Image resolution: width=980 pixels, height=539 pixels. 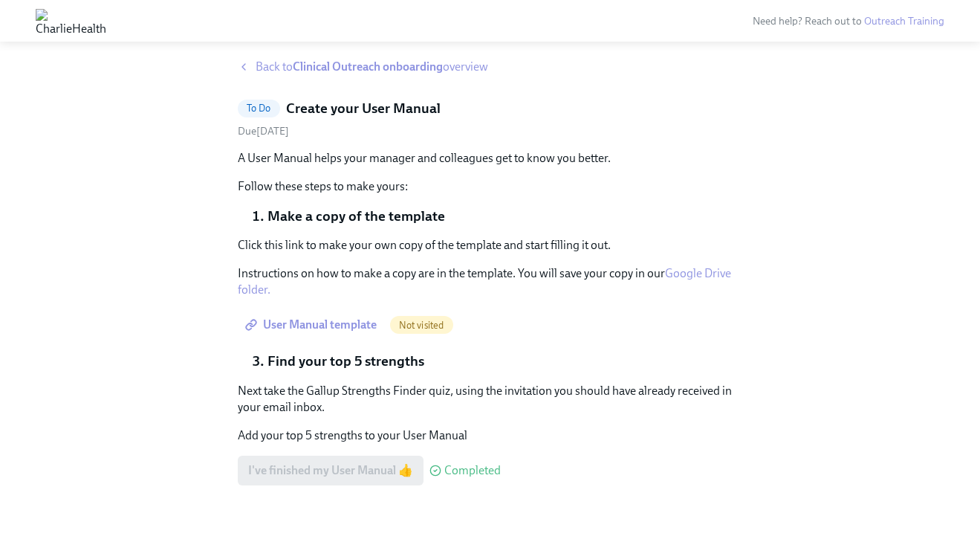 I want to click on p: Add your top 5 strengths to your User Manual, so click(x=490, y=435).